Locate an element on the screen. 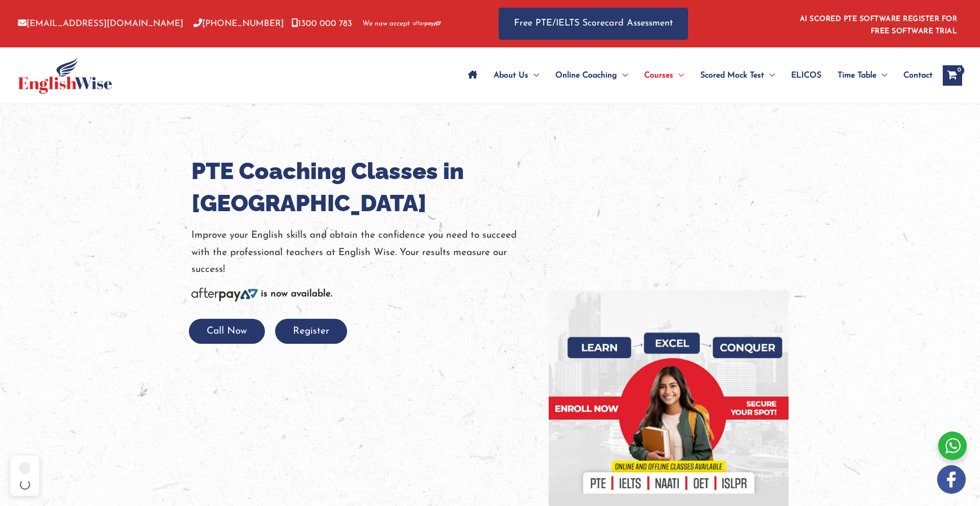 The height and width of the screenshot is (506, 980). span: Time Table is located at coordinates (857, 75).